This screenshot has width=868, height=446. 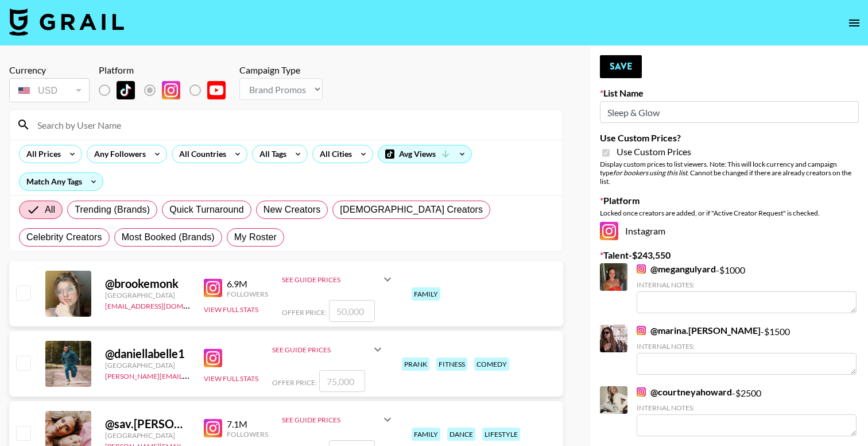 I want to click on div: List locked to Instagram., so click(x=166, y=90).